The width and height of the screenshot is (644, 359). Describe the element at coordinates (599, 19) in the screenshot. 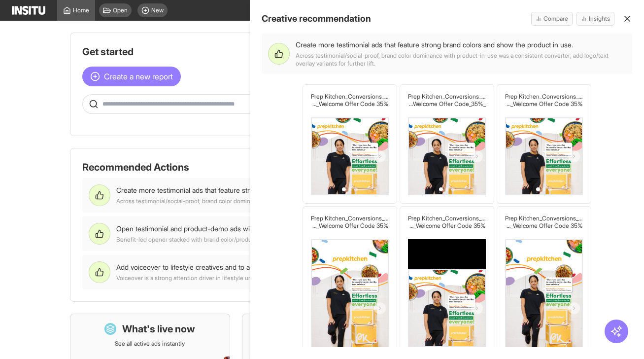

I see `span: Insights` at that location.